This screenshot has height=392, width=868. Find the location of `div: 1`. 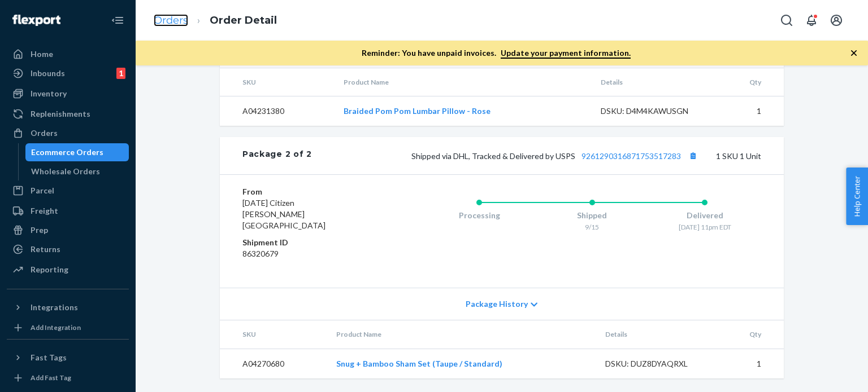

div: 1 is located at coordinates (121, 74).